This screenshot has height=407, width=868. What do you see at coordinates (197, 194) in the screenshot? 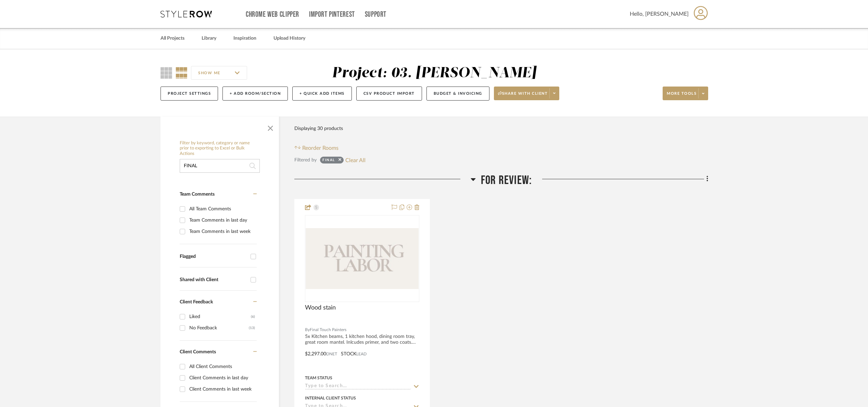
I see `span: Team Comments` at bounding box center [197, 194].